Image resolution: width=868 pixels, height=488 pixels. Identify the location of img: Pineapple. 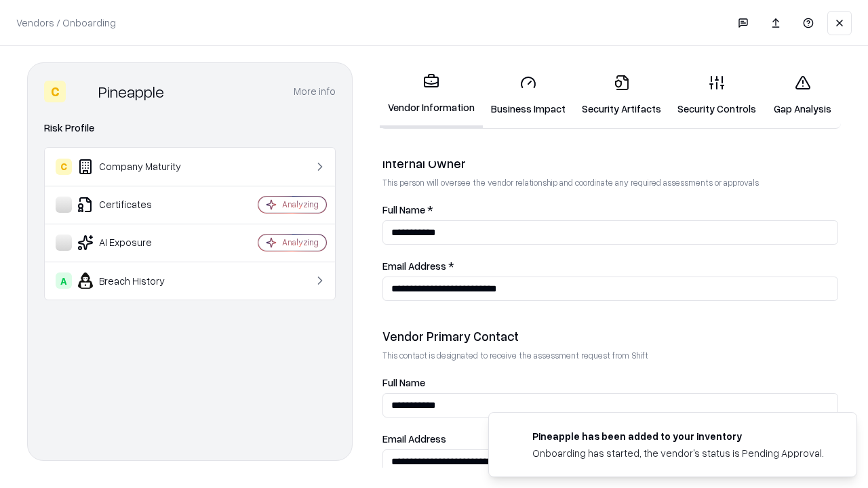
(82, 91).